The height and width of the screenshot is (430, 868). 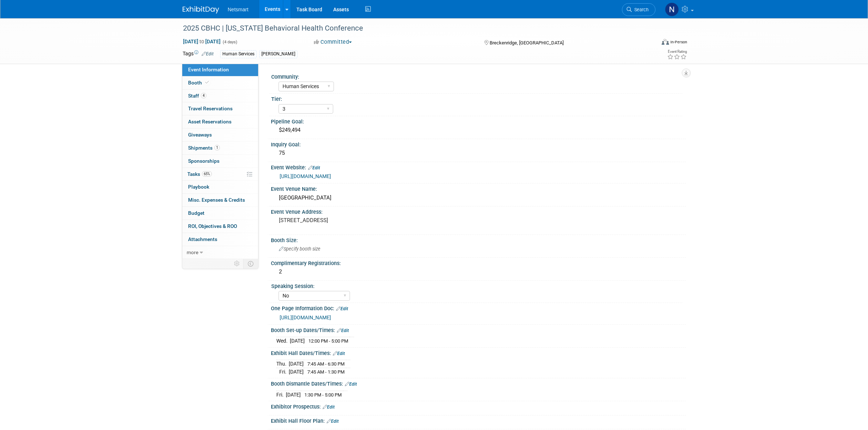 I want to click on div: Inquiry Goal:, so click(x=479, y=144).